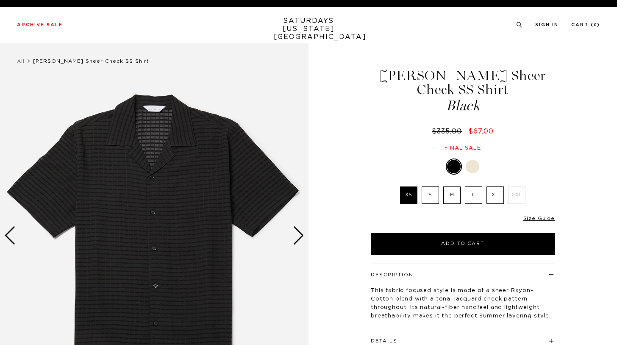 This screenshot has width=617, height=345. Describe the element at coordinates (430, 195) in the screenshot. I see `label: S` at that location.